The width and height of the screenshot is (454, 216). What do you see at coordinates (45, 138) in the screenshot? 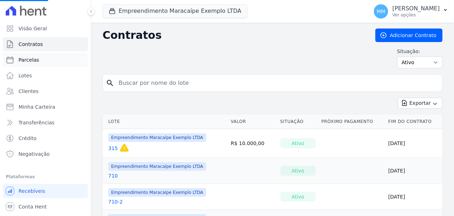
I see `a: Crédito` at bounding box center [45, 138].